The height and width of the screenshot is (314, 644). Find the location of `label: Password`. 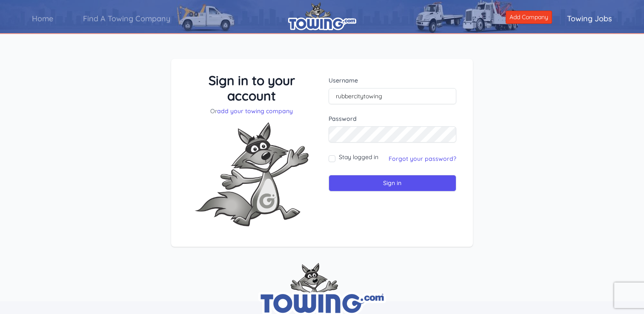

label: Password is located at coordinates (393, 119).